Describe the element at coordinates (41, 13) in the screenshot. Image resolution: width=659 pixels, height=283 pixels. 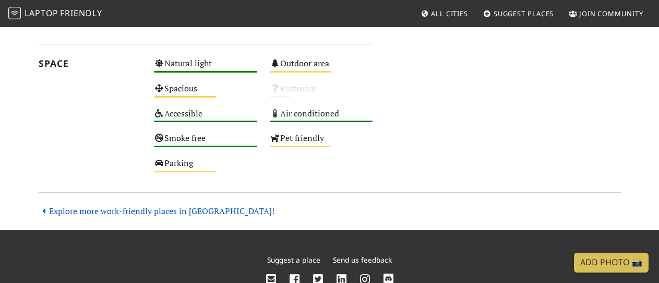
I see `span: Laptop` at that location.